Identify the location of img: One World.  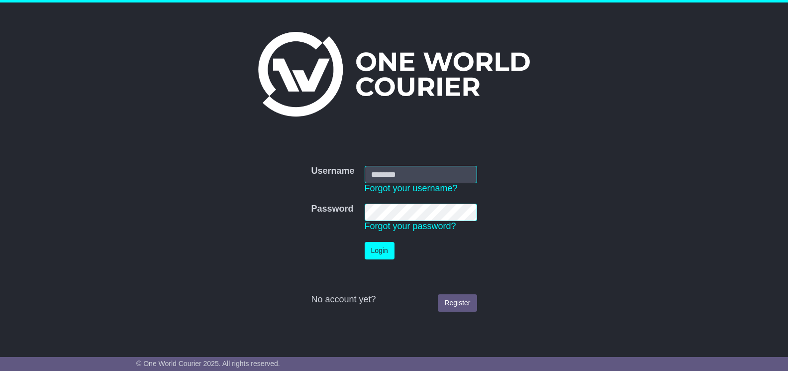
(394, 74).